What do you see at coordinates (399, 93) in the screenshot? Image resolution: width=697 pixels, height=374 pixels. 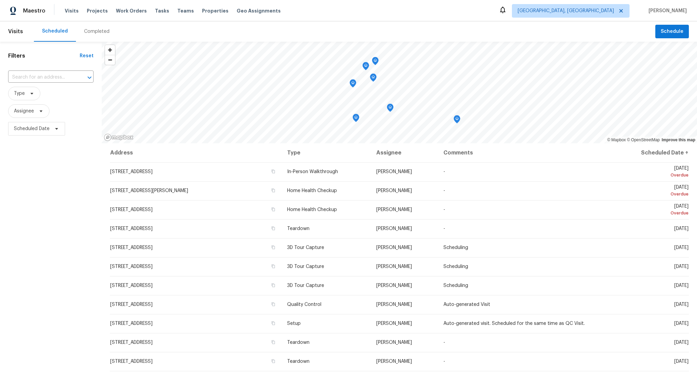 I see `canvas: Map` at bounding box center [399, 93].